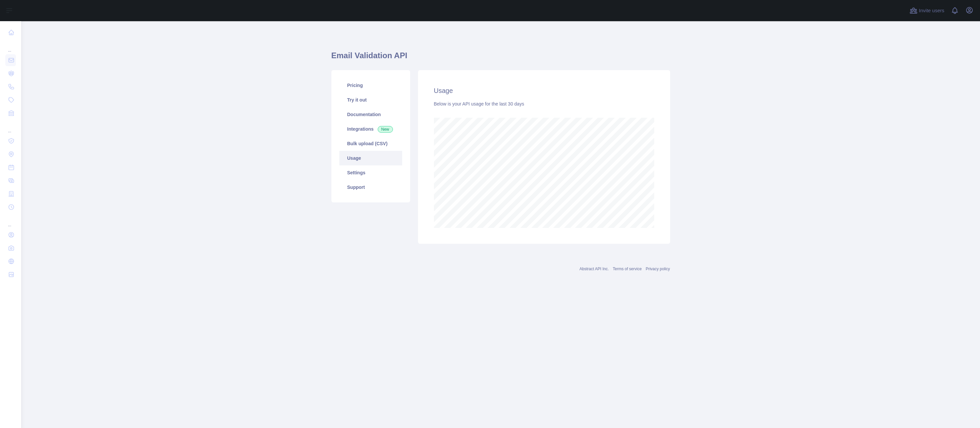 Image resolution: width=980 pixels, height=428 pixels. Describe the element at coordinates (371, 100) in the screenshot. I see `a: Try it out` at that location.